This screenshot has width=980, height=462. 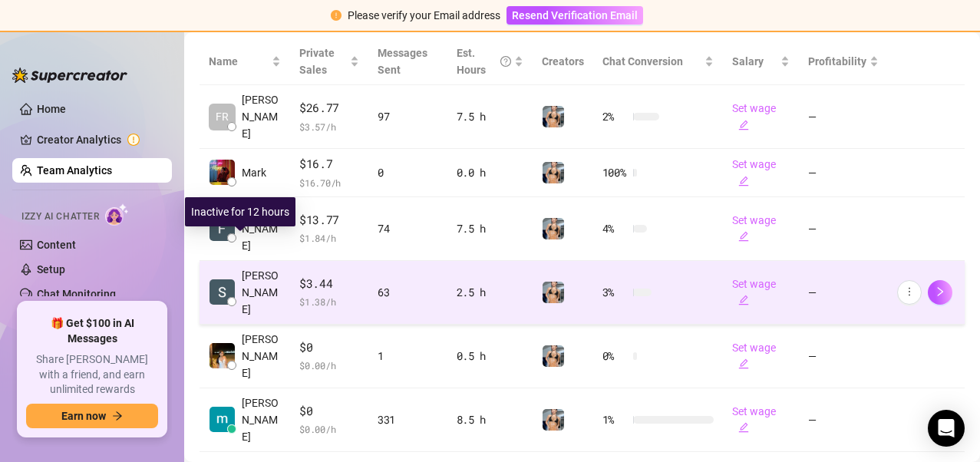 What do you see at coordinates (614, 173) in the screenshot?
I see `span: 100 %` at bounding box center [614, 173].